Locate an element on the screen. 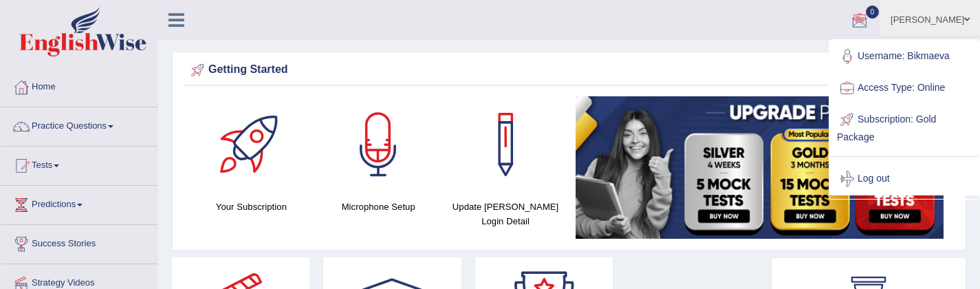 This screenshot has width=980, height=289. h4: Microphone Setup is located at coordinates (378, 206).